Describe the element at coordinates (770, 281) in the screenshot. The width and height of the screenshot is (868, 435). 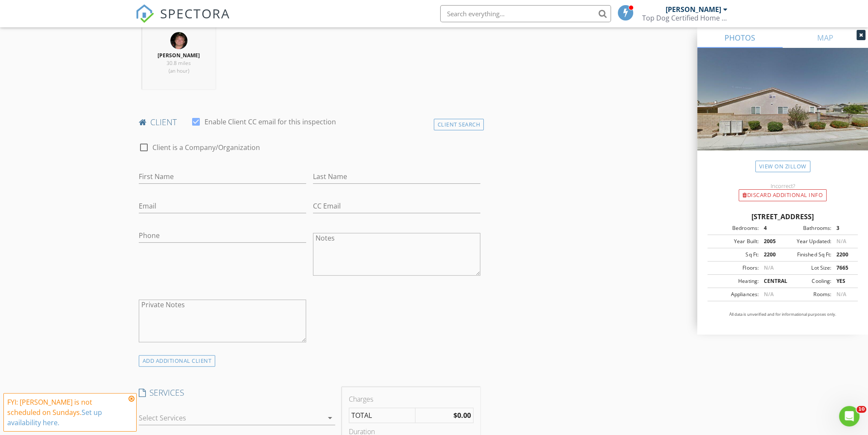
I see `div: CENTRAL` at that location.